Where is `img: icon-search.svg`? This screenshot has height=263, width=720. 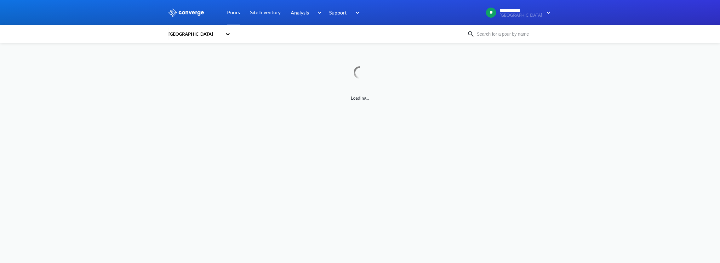
img: icon-search.svg is located at coordinates (471, 34).